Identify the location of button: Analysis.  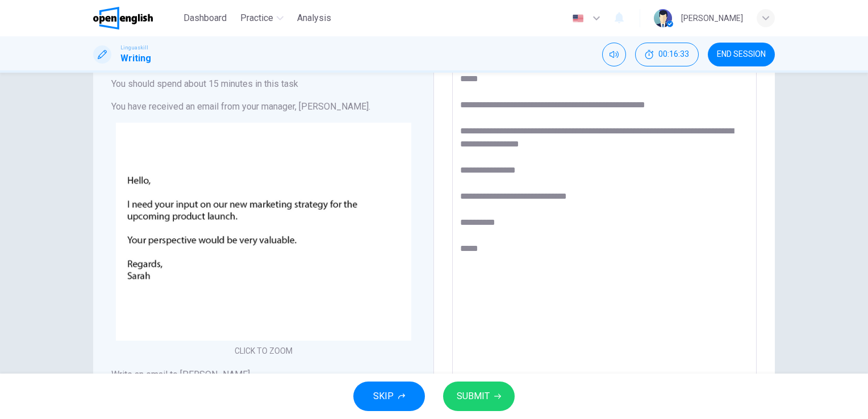
(314, 18).